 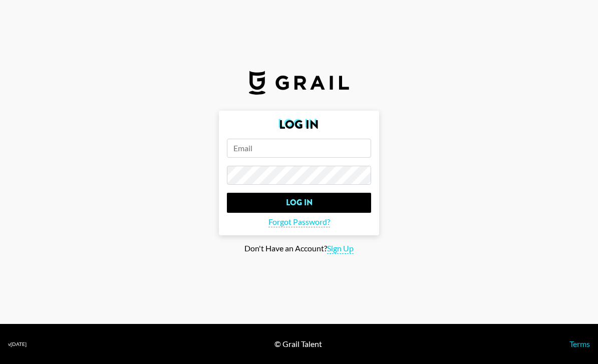 What do you see at coordinates (298, 343) in the screenshot?
I see `div: © Grail Talent` at bounding box center [298, 343].